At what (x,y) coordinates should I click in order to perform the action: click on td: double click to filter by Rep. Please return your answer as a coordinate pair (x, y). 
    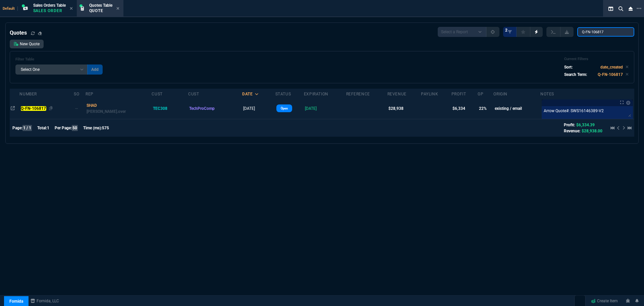
    Looking at the image, I should click on (118, 109).